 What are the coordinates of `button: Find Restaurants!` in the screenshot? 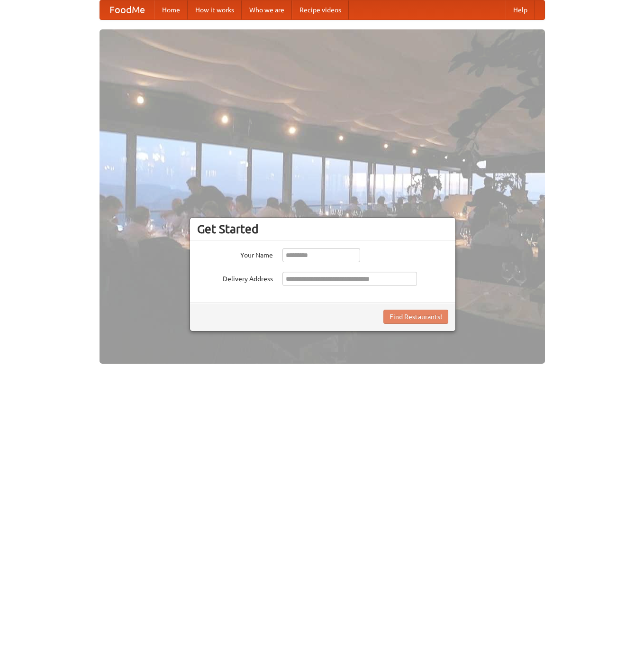 It's located at (416, 317).